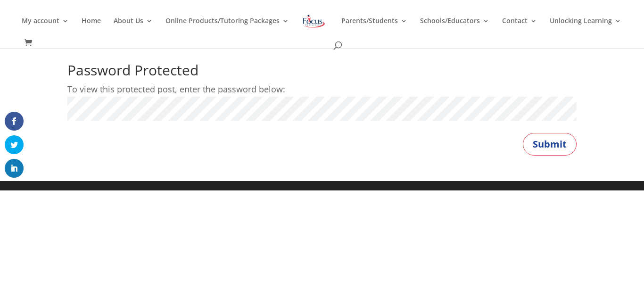 This screenshot has height=305, width=644. Describe the element at coordinates (133, 28) in the screenshot. I see `a: About Us` at that location.